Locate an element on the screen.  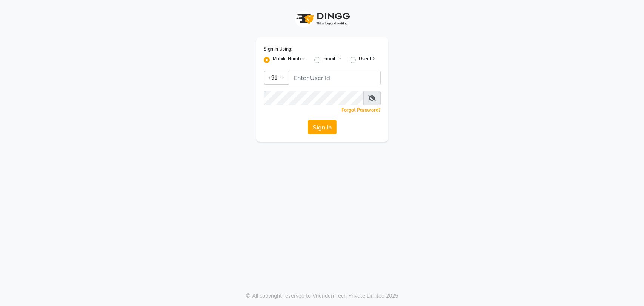
label: Email ID is located at coordinates (332, 60).